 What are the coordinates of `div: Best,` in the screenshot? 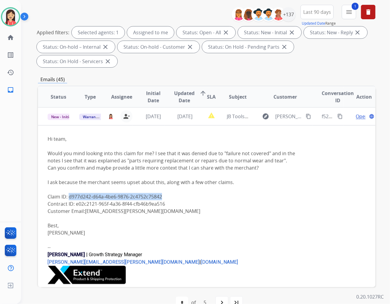 It's located at (175, 226).